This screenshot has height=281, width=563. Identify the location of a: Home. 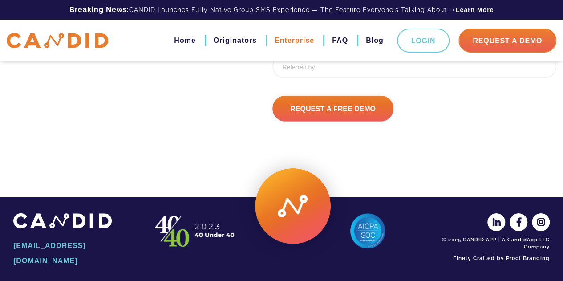
(185, 40).